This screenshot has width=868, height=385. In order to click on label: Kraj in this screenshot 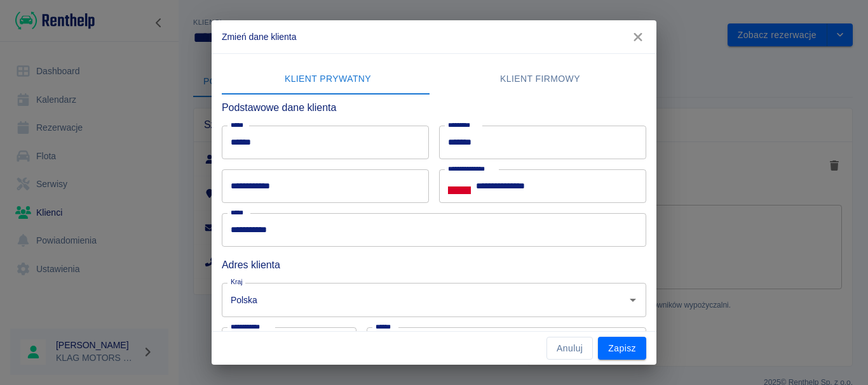, I will do `click(236, 282)`.